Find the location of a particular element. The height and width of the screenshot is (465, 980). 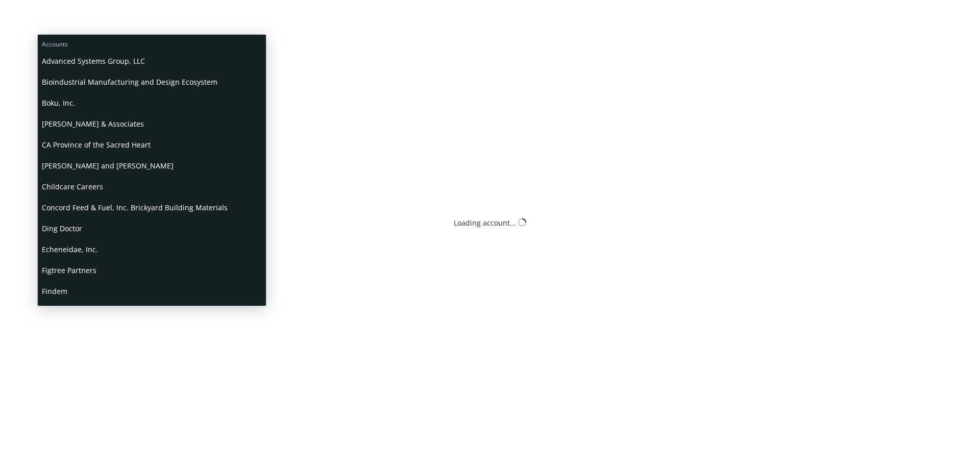

span: Concord Feed & Fuel, Inc. Brickyard Building Materials is located at coordinates (152, 208).